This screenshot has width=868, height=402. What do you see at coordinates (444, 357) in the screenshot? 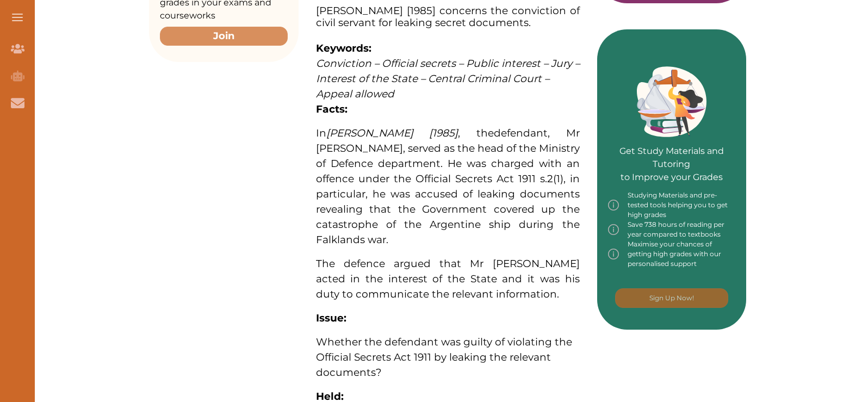
I see `span: Whether the defendant was guilty of violating the Official Secrets Act 1911 by leaking the releva...` at bounding box center [444, 357].